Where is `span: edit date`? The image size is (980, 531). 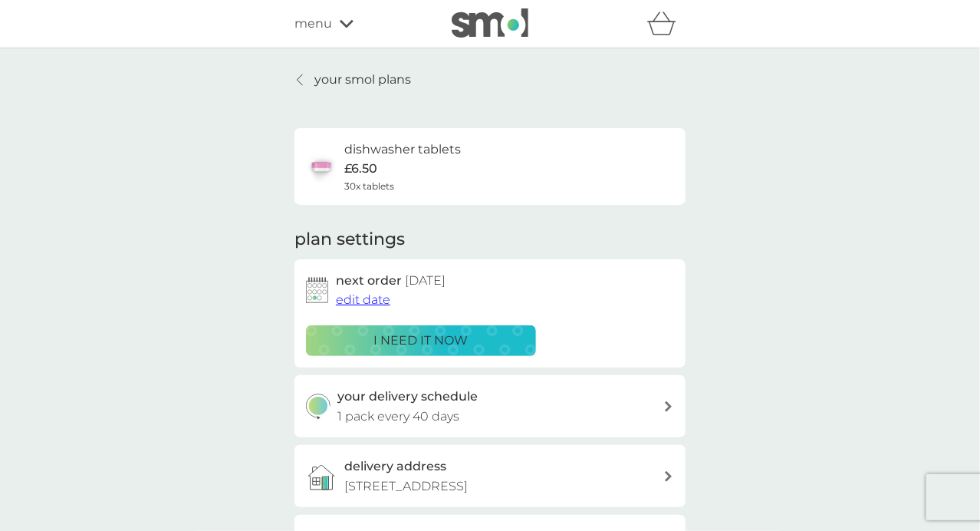 span: edit date is located at coordinates (363, 300).